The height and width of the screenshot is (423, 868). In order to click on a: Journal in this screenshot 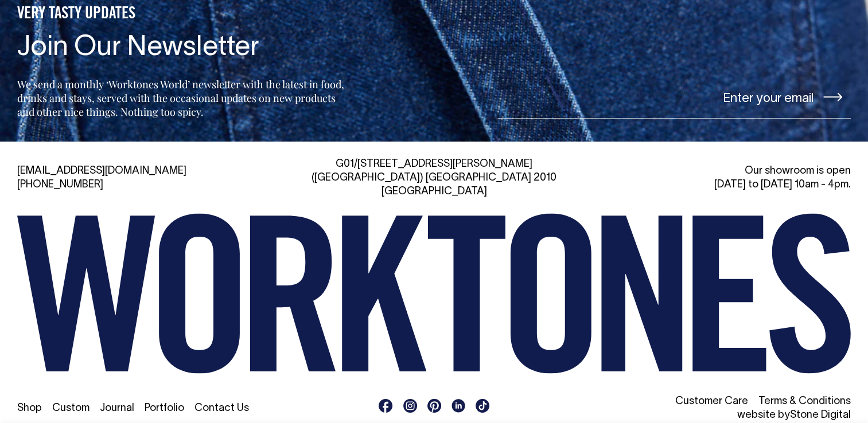, I will do `click(117, 408)`.